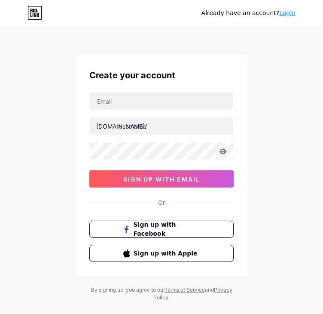 Image resolution: width=323 pixels, height=314 pixels. Describe the element at coordinates (162, 126) in the screenshot. I see `input: username` at that location.